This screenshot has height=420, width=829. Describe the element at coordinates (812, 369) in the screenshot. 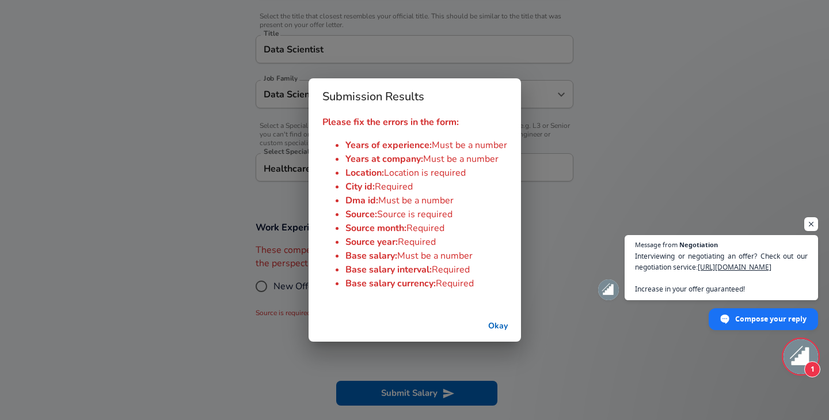

I see `span: 1` at that location.